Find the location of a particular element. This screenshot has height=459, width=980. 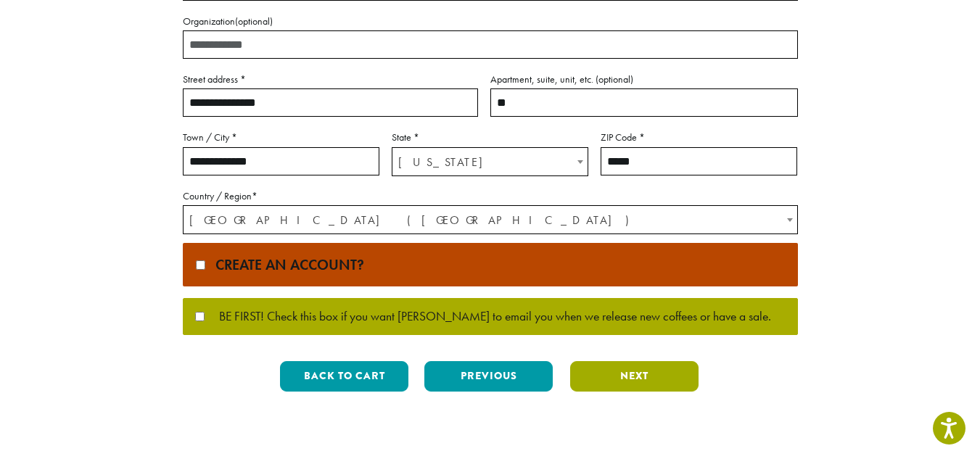

button: Previous is located at coordinates (488, 376).